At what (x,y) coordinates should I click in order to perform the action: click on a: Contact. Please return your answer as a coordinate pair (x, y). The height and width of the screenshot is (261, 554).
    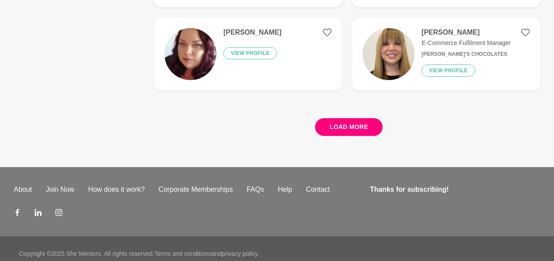
    Looking at the image, I should click on (318, 190).